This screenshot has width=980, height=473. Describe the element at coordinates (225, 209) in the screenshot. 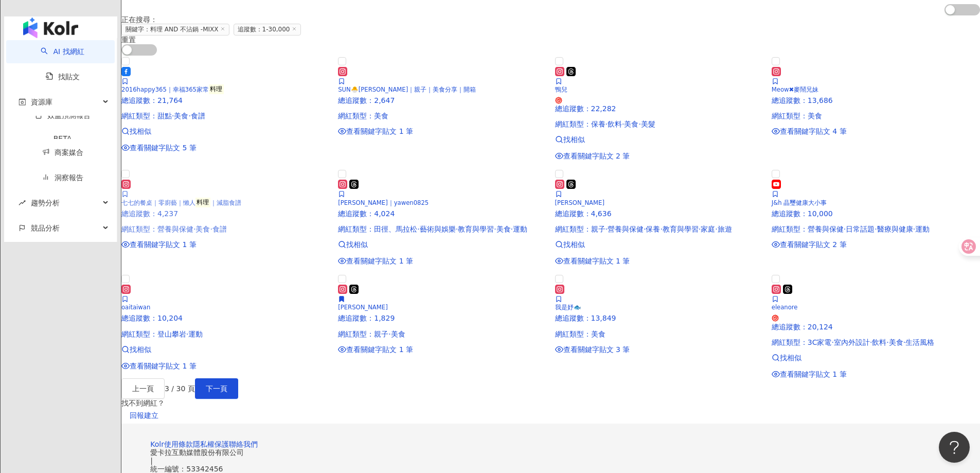

I see `a: KOL Avatar七七的餐桌｜零廚藝｜懶人料理｜減脂食譜總追蹤數：4,237網紅類型：營養與保健·美食·食譜查看關鍵字貼文 1 筆` at that location.